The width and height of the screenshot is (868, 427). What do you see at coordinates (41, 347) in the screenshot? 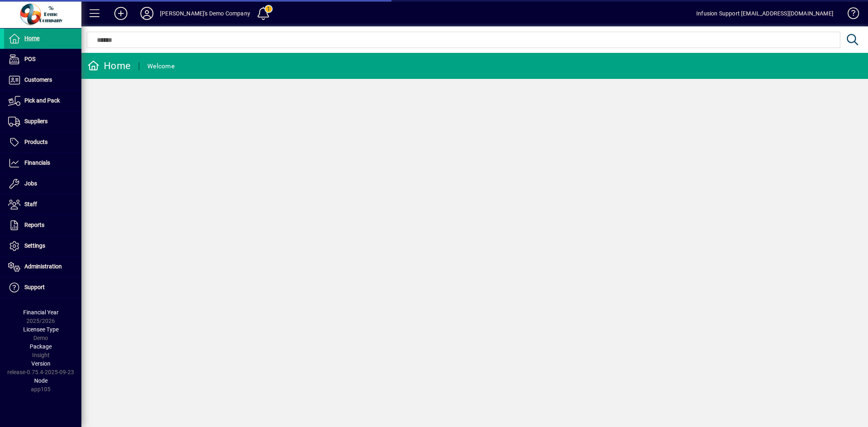
I see `span: Package` at bounding box center [41, 347].